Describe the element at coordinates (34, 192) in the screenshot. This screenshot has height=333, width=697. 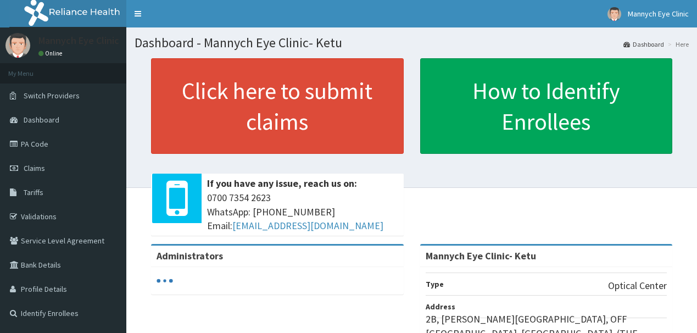
I see `span: Tariffs` at that location.